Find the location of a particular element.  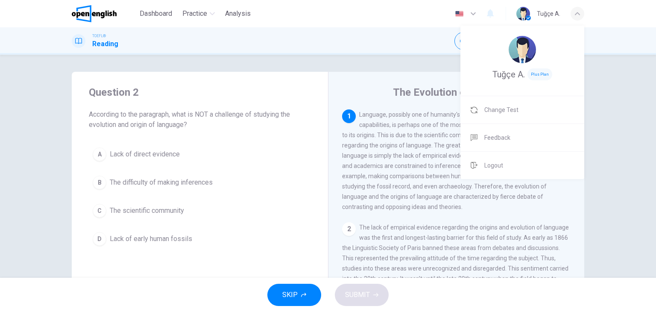

span: Tuğçe A. is located at coordinates (509, 74).